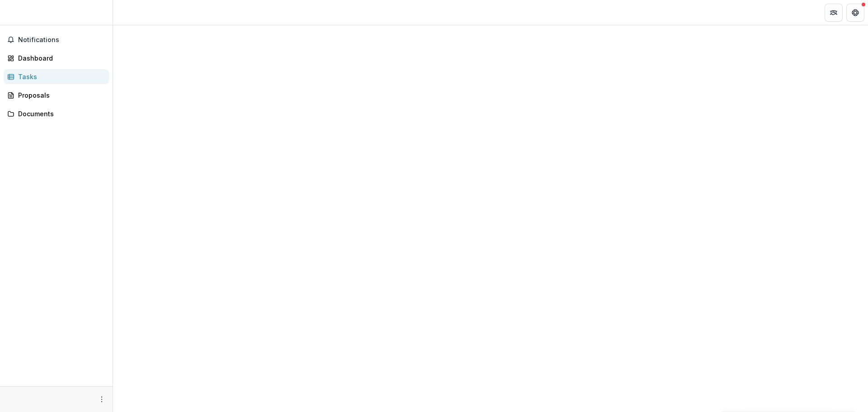  Describe the element at coordinates (56, 95) in the screenshot. I see `a: Proposals` at that location.